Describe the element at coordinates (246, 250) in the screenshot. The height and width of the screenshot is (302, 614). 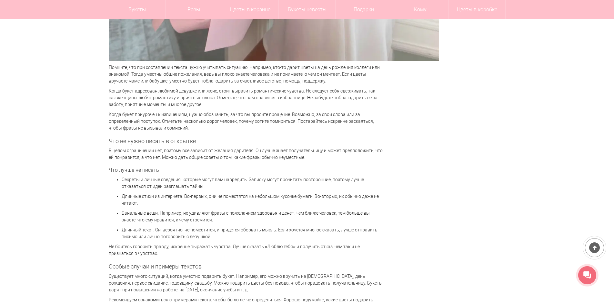
I see `p: Не бойтесь говорить правду, искренне выражать чувства. Лучше сказать «Люблю тебя» и получить отка...` at that location.